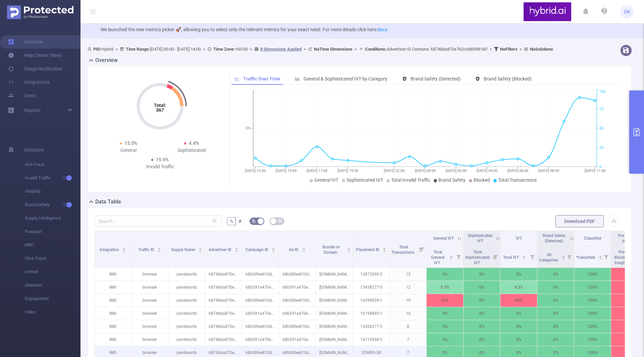  I want to click on span: General & Sophisticated IVT by Category, so click(346, 79).